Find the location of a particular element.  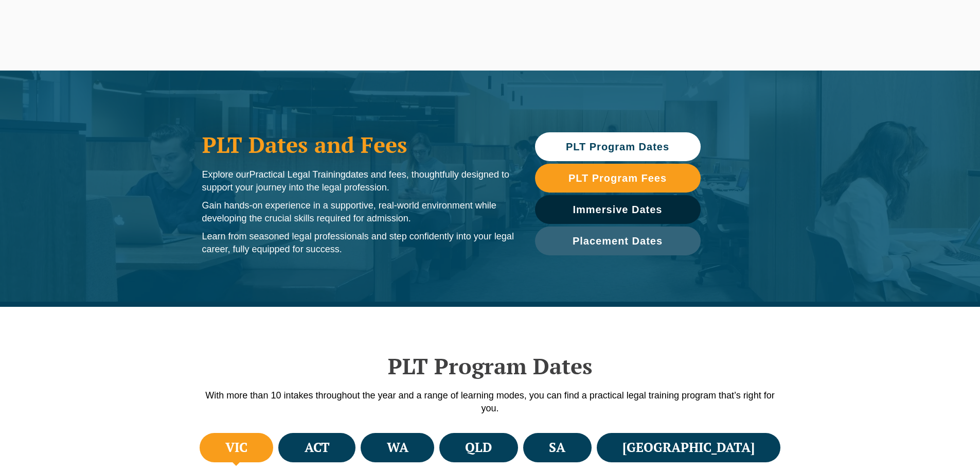

span: Practical Legal Training is located at coordinates (297, 174).